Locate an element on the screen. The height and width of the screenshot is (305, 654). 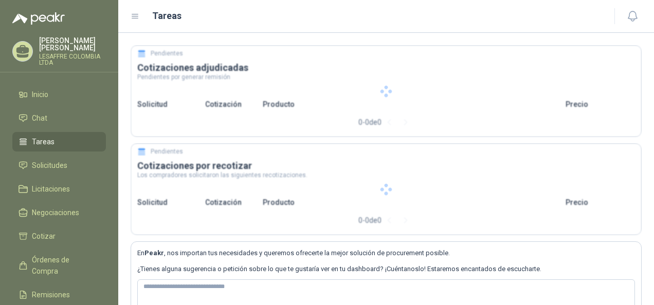
b: Peakr is located at coordinates (154, 253).